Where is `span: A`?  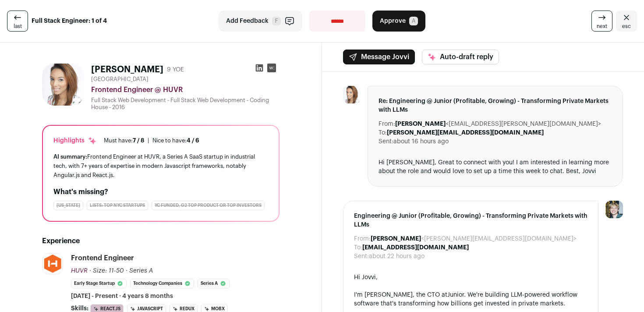 span: A is located at coordinates (414, 21).